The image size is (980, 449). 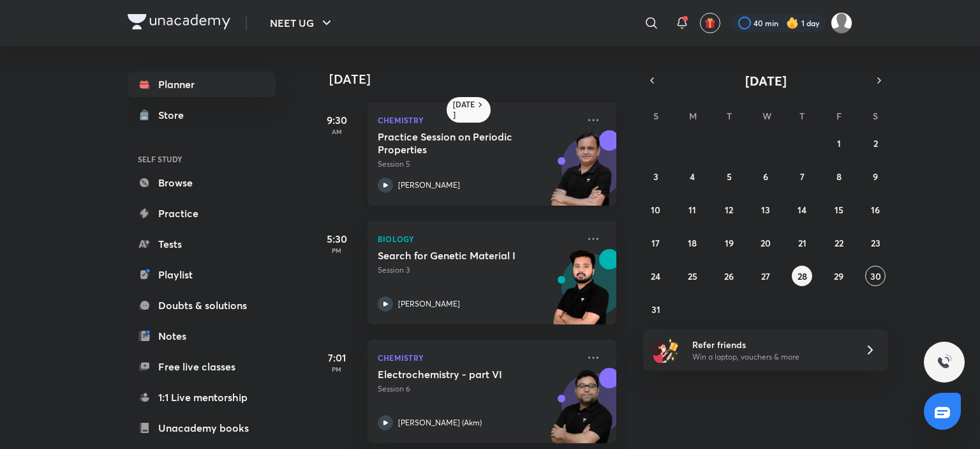 What do you see at coordinates (839, 209) in the screenshot?
I see `abbr: August 15, 2025` at bounding box center [839, 209].